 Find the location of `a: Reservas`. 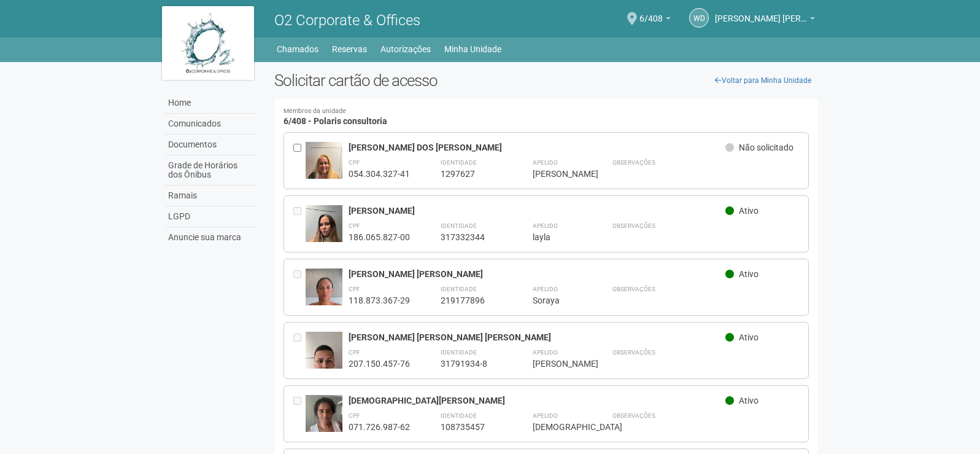

a: Reservas is located at coordinates (349, 49).